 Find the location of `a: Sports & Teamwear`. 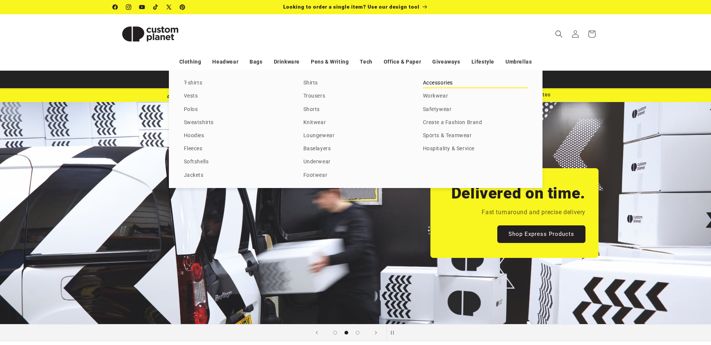

a: Sports & Teamwear is located at coordinates (475, 136).